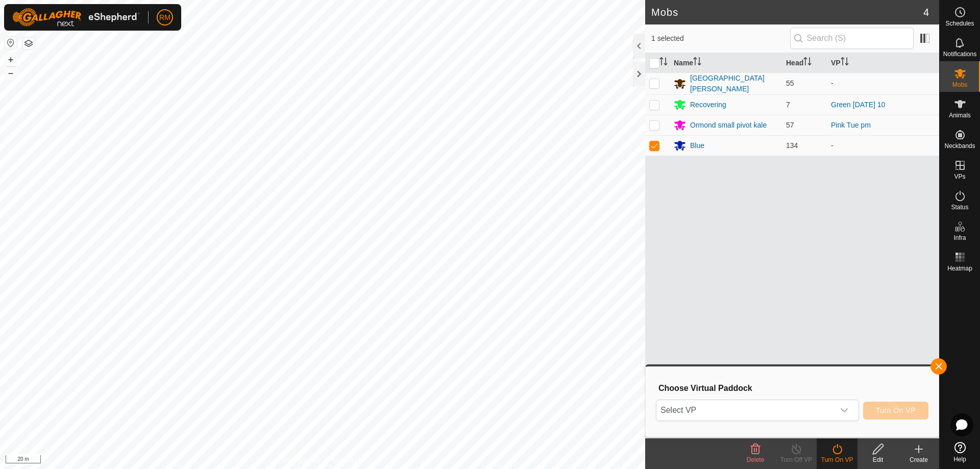 The image size is (980, 469). What do you see at coordinates (960, 208) in the screenshot?
I see `span: Status` at bounding box center [960, 208].